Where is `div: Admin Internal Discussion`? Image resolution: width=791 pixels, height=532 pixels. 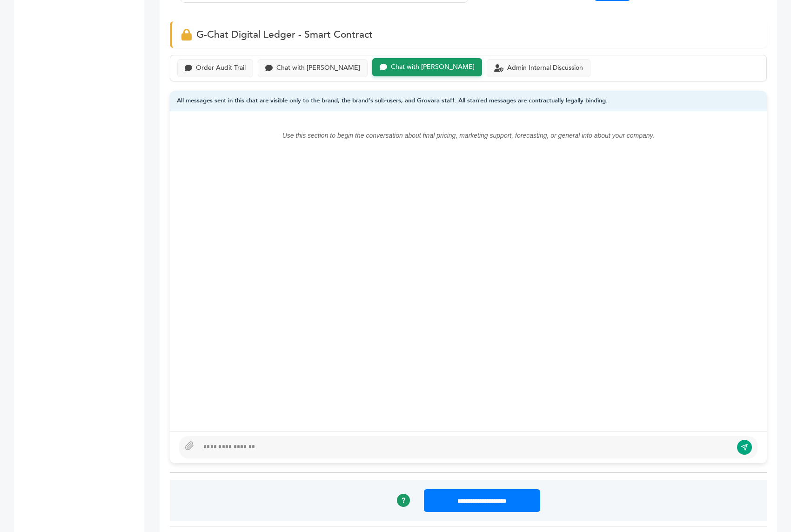
div: Admin Internal Discussion is located at coordinates (545, 68).